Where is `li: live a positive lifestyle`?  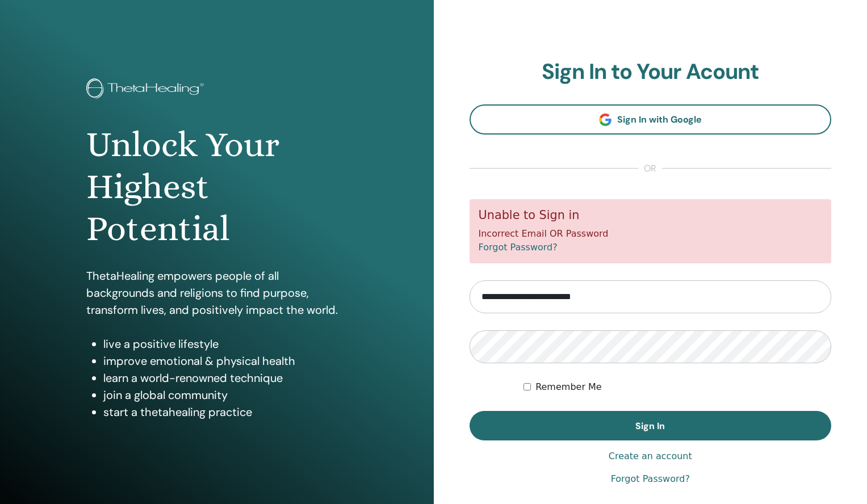
li: live a positive lifestyle is located at coordinates (225, 344).